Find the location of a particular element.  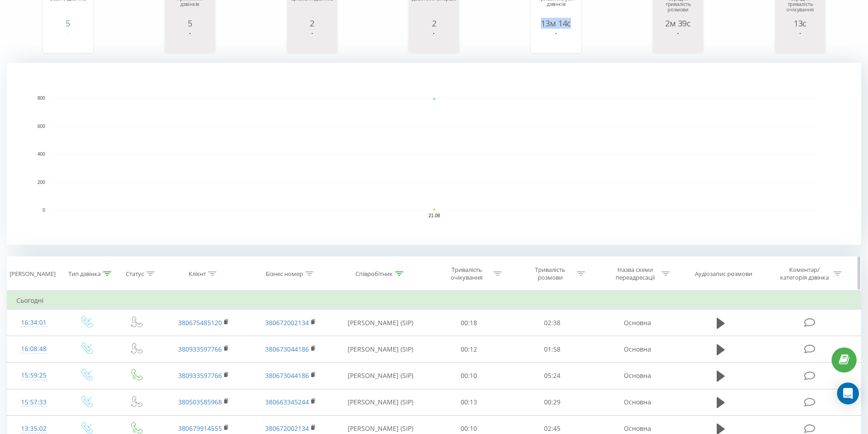

text: 600 is located at coordinates (41, 126).